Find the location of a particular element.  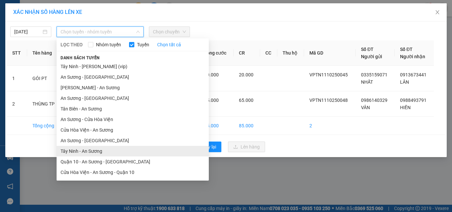

th: Tổng cước is located at coordinates (216, 53).